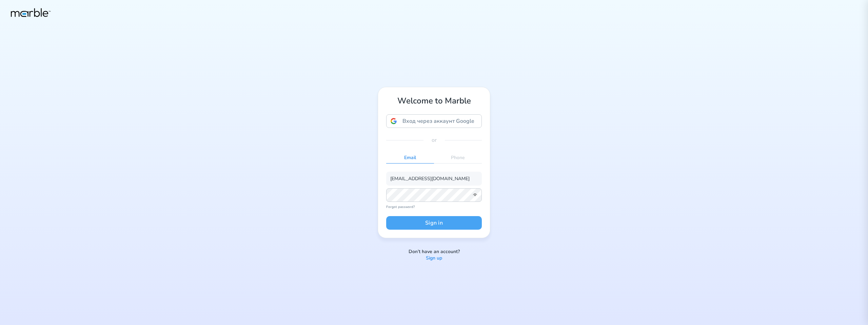 The width and height of the screenshot is (868, 325). Describe the element at coordinates (410, 158) in the screenshot. I see `p: Email` at that location.